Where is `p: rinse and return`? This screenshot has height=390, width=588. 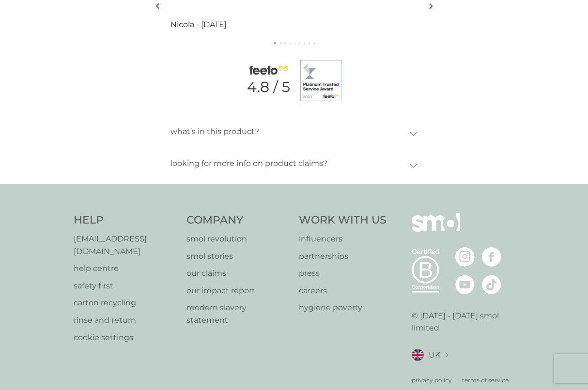
p: rinse and return is located at coordinates (125, 320).